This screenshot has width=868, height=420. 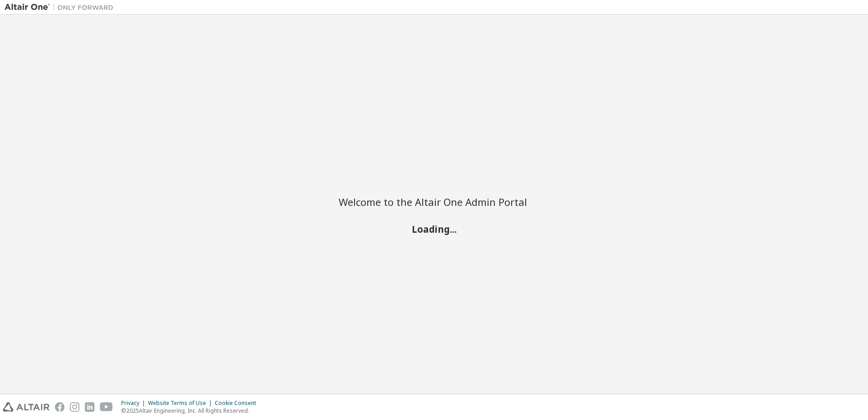 What do you see at coordinates (135, 403) in the screenshot?
I see `div: Privacy` at bounding box center [135, 403].